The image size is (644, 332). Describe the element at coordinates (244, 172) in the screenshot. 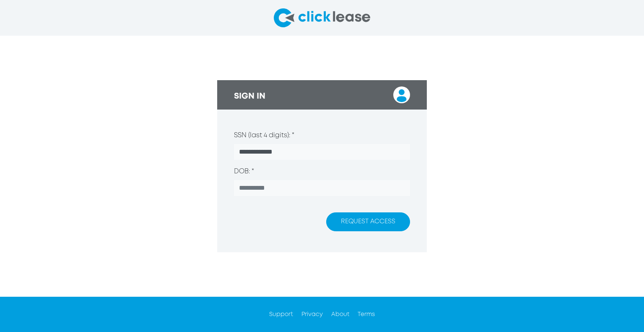

I see `label: DOB: *` at that location.